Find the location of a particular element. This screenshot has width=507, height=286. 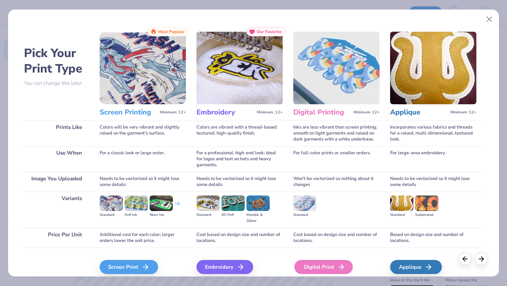

div: Metallic & Glitter is located at coordinates (258, 218).